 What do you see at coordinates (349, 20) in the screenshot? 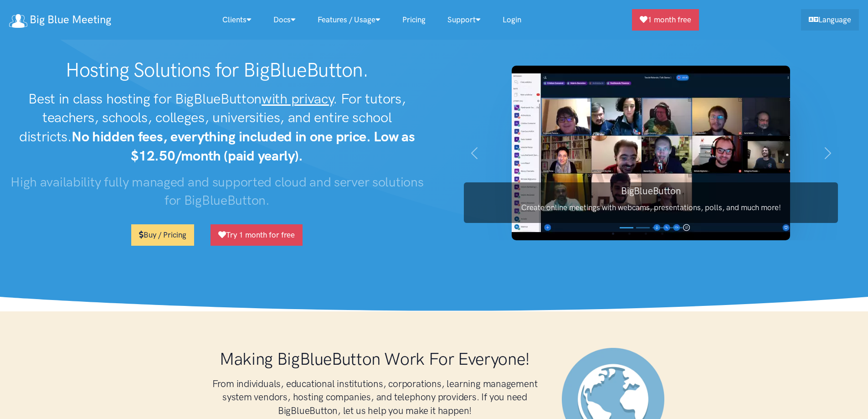
I see `a: Features / Usage` at bounding box center [349, 20].